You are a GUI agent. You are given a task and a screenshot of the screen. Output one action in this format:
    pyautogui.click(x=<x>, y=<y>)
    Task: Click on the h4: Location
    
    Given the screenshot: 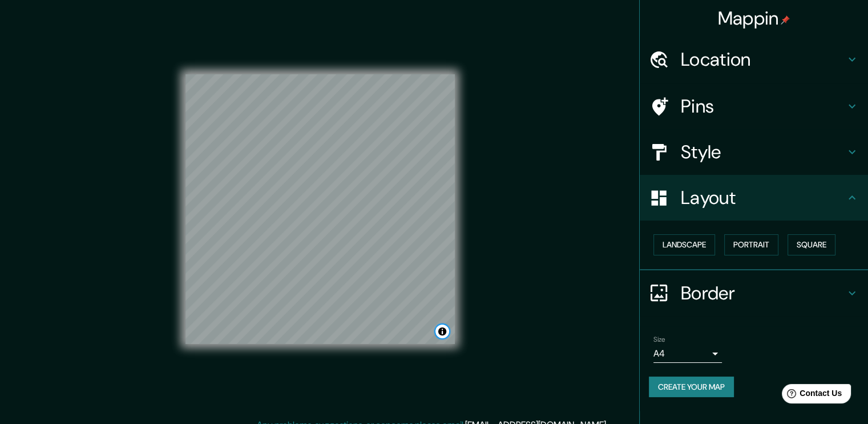 What is the action you would take?
    pyautogui.click(x=763, y=59)
    